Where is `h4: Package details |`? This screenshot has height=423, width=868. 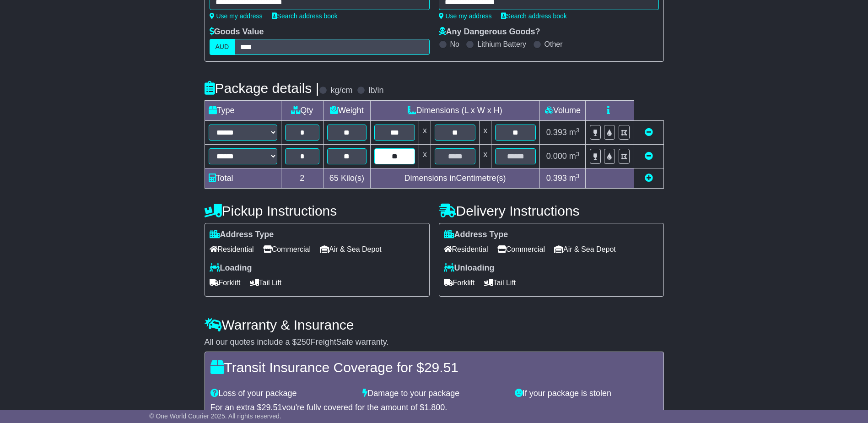
h4: Package details | is located at coordinates (262, 88).